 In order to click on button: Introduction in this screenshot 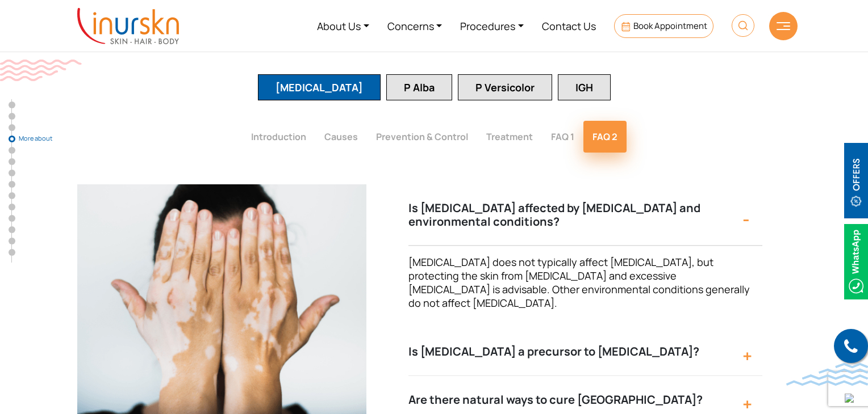, I will do `click(278, 137)`.